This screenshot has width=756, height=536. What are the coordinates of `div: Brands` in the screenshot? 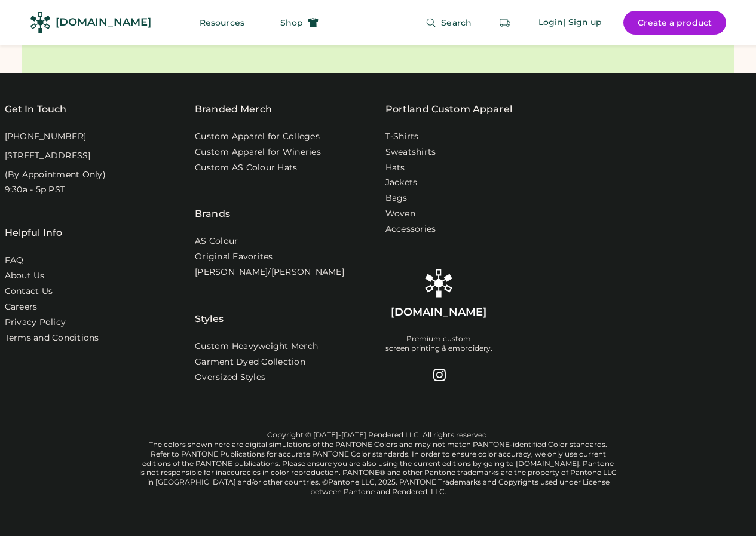 It's located at (212, 199).